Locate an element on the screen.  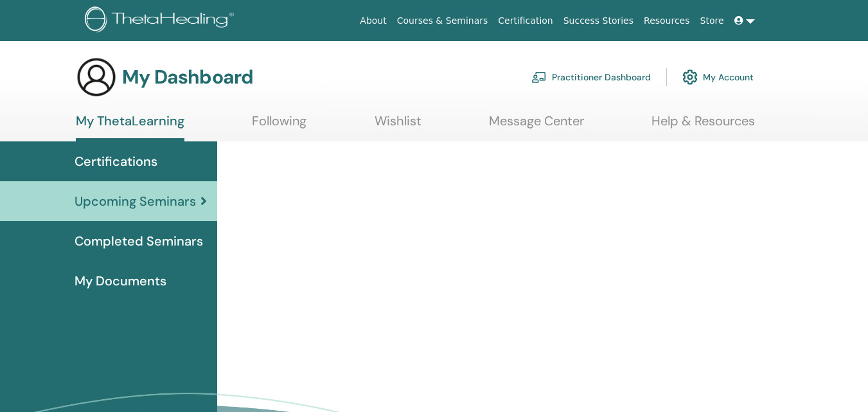
img: cog.svg is located at coordinates (691, 77).